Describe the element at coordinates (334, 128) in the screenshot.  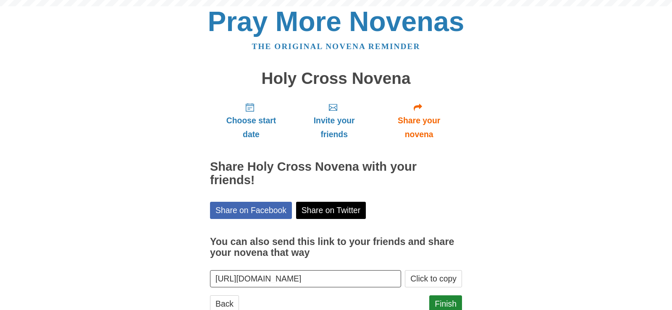
I see `span: Invite your friends` at that location.